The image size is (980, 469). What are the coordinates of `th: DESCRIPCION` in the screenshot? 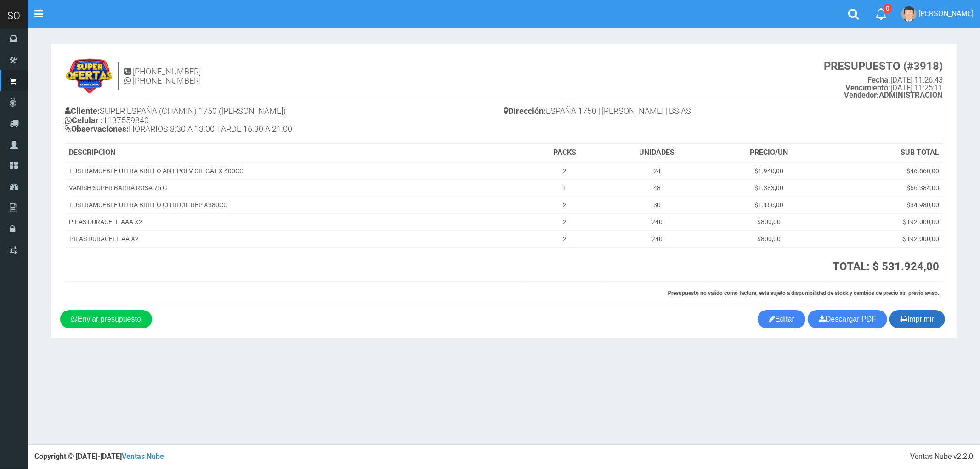 It's located at (296, 153).